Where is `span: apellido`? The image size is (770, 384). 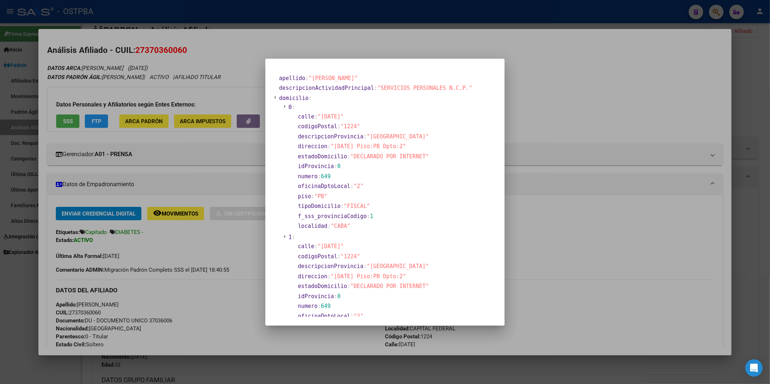
span: apellido is located at coordinates (292, 78).